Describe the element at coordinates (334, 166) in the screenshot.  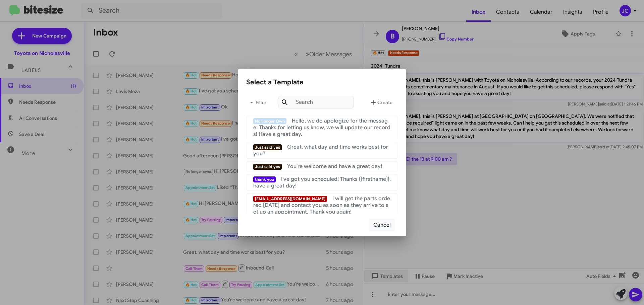
I see `span: You're welcome and have a great day!` at that location.